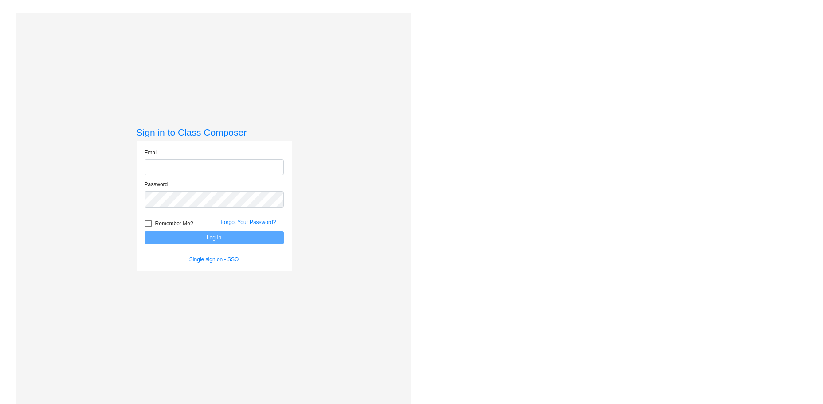 The height and width of the screenshot is (404, 823). What do you see at coordinates (248, 222) in the screenshot?
I see `a: Forgot Your Password?` at bounding box center [248, 222].